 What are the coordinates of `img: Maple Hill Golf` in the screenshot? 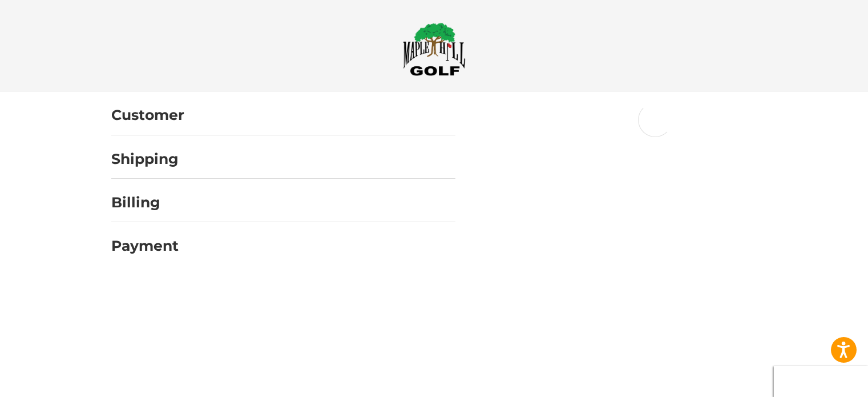 It's located at (434, 49).